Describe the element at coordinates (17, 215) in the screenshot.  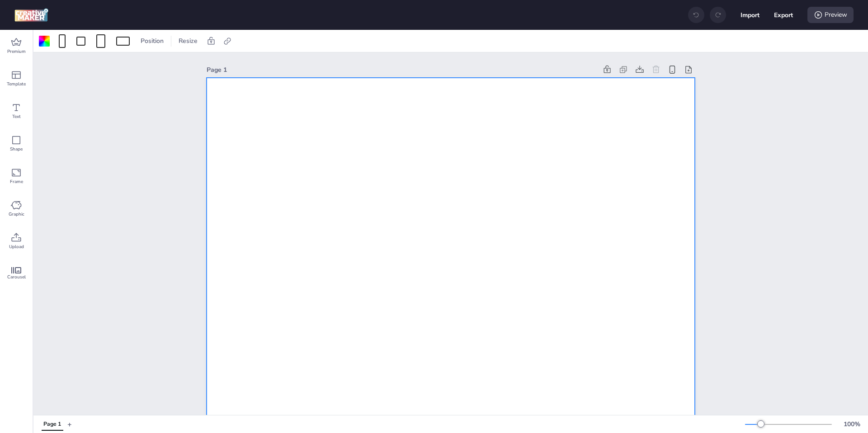
I see `span: Graphic` at that location.